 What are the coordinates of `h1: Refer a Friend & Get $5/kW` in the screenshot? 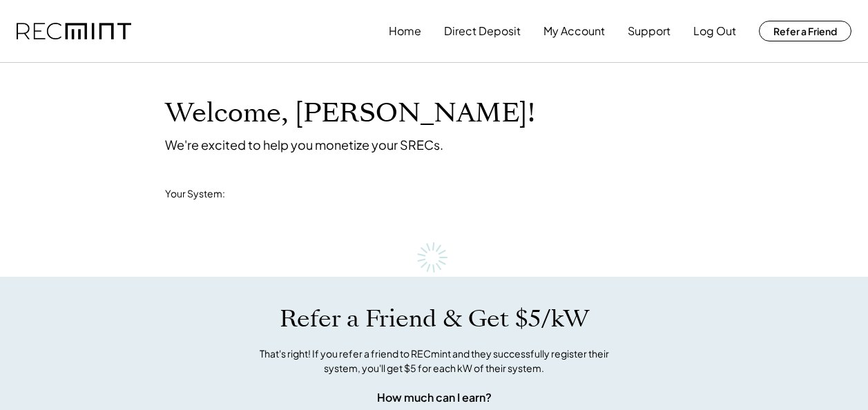 It's located at (434, 319).